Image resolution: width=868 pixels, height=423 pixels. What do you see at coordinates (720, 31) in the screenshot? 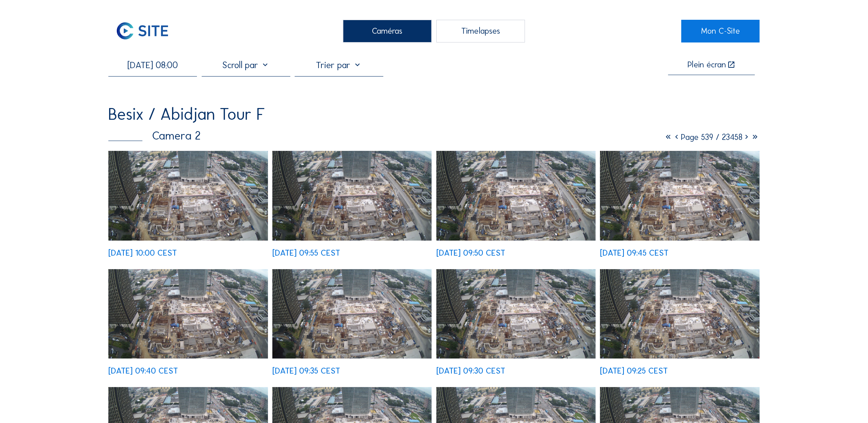
I see `a: Mon C-Site` at bounding box center [720, 31].